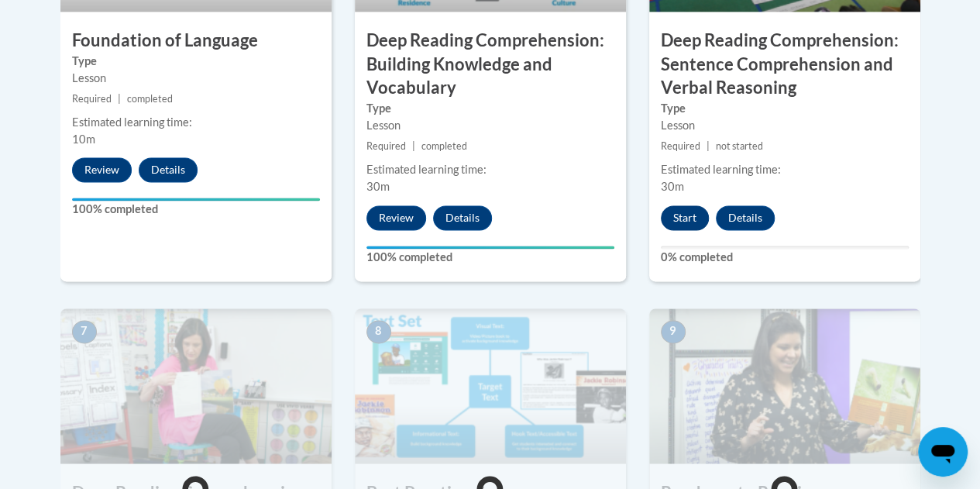  What do you see at coordinates (673, 332) in the screenshot?
I see `span: 9` at bounding box center [673, 332].